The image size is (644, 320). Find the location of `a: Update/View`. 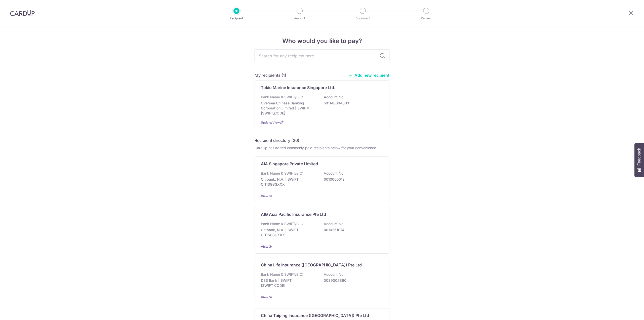

a: Update/View is located at coordinates (270, 122).